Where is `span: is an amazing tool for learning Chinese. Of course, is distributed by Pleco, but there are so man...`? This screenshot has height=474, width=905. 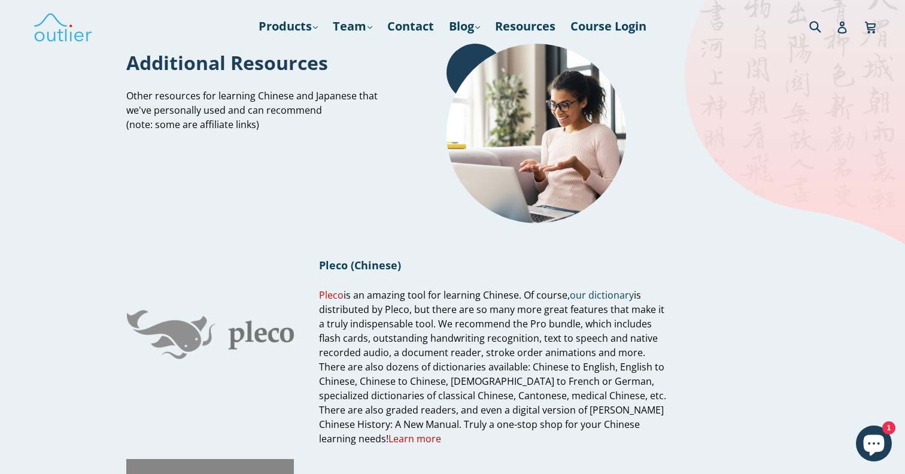
span: is an amazing tool for learning Chinese. Of course, is distributed by Pleco, but there are so man... is located at coordinates (493, 367).